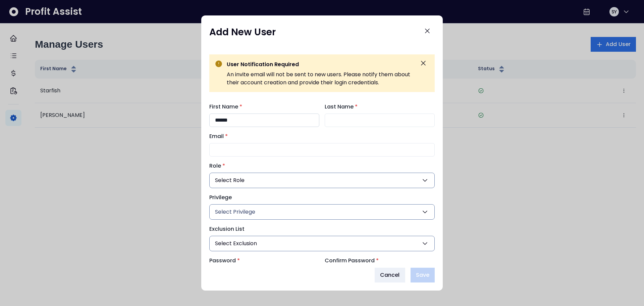 This screenshot has width=644, height=306. What do you see at coordinates (236, 243) in the screenshot?
I see `span: Select Exclusion` at bounding box center [236, 243].